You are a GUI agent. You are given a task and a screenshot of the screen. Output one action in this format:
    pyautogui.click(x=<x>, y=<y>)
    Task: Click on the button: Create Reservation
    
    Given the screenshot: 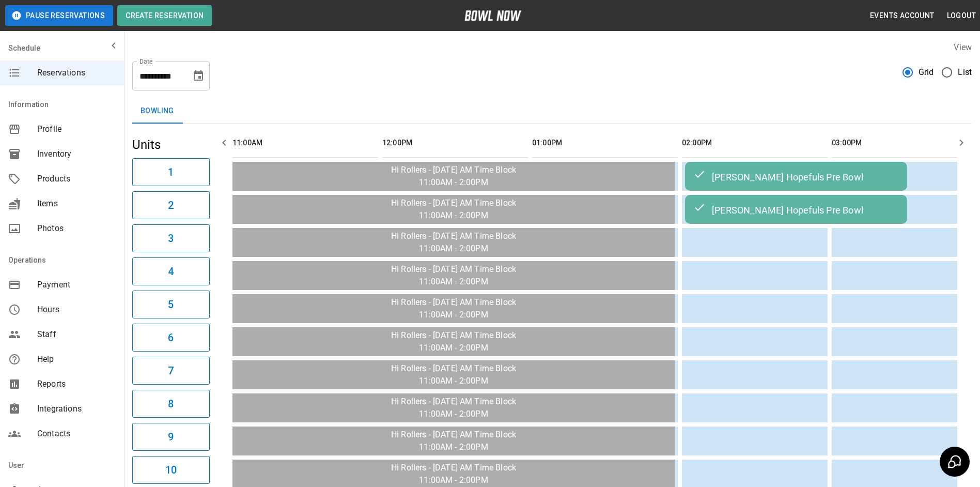 What is the action you would take?
    pyautogui.click(x=164, y=16)
    